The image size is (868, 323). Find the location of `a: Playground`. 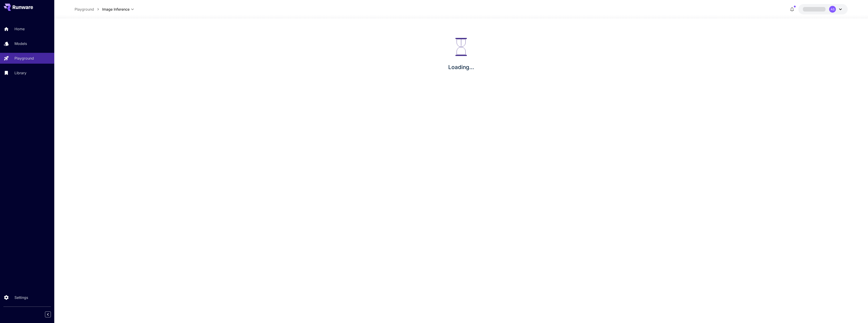

a: Playground is located at coordinates (84, 9).